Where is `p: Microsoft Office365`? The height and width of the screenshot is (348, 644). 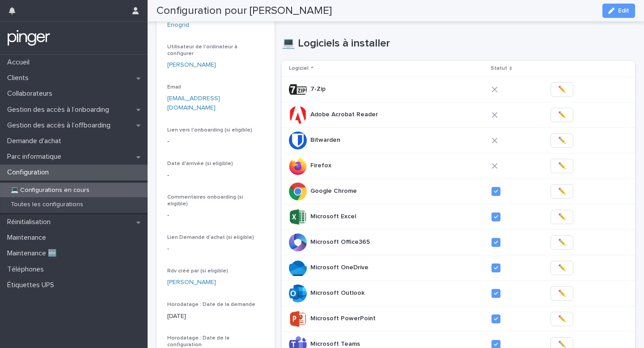
p: Microsoft Office365 is located at coordinates (341, 241).